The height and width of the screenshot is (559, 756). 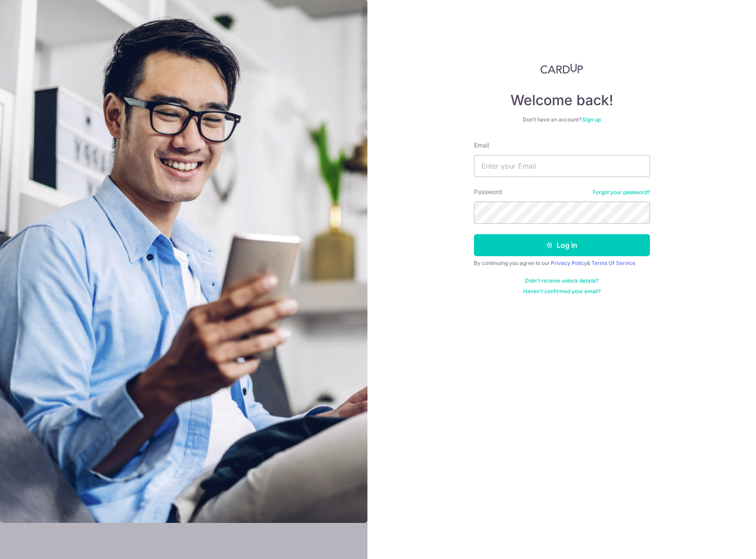 I want to click on a: Didn't receive unlock details?, so click(x=561, y=281).